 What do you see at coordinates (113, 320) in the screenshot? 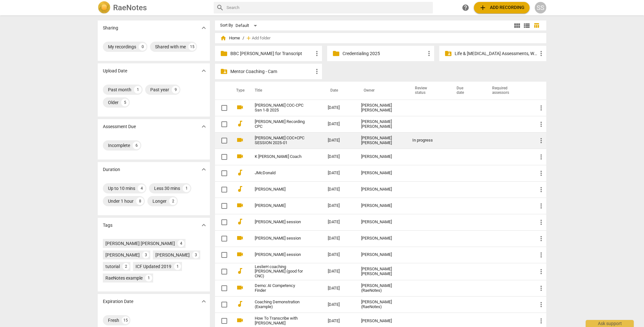
I see `div: Fresh` at bounding box center [113, 320].